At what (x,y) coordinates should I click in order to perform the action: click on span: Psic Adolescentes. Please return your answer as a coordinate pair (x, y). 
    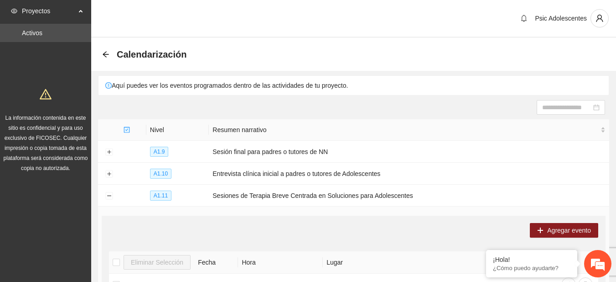
    Looking at the image, I should click on (561, 18).